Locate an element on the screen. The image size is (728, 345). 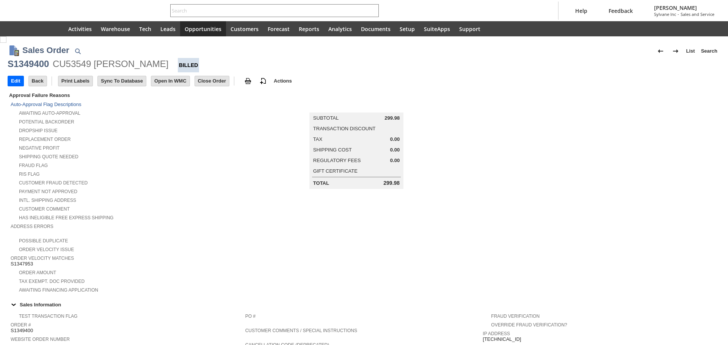
a: Leads is located at coordinates (168, 29).